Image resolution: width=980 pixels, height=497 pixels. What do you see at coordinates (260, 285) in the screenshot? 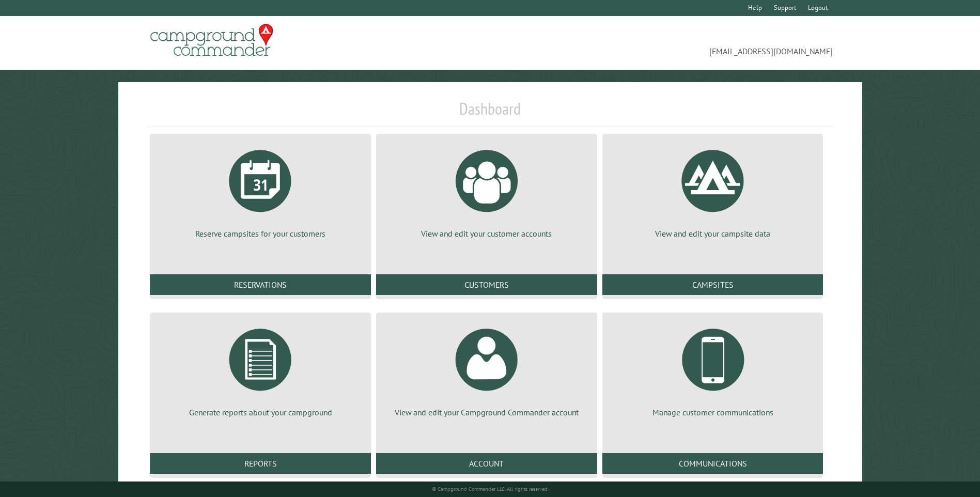
I see `a: Reservations` at bounding box center [260, 285].